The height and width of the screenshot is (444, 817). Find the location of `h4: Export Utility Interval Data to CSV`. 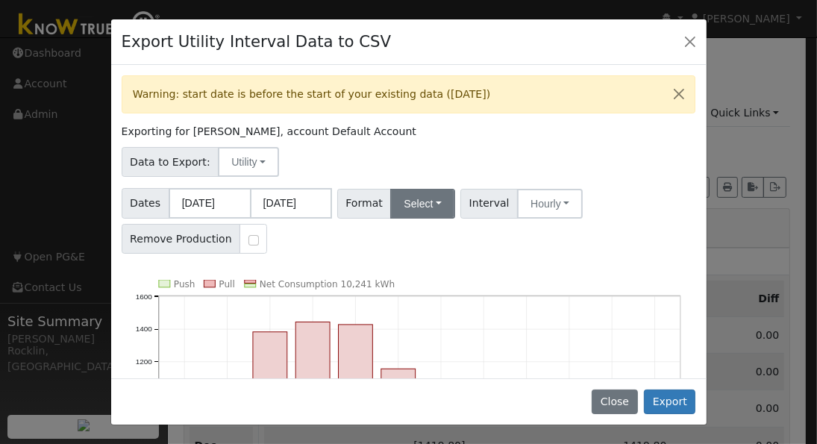

h4: Export Utility Interval Data to CSV is located at coordinates (257, 42).